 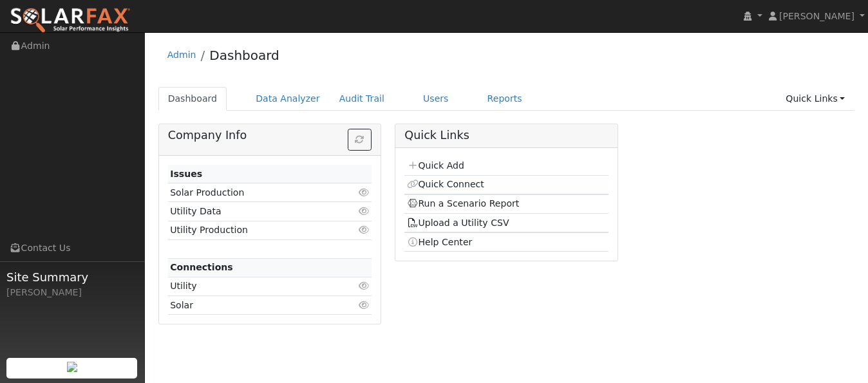 I want to click on td: Utility Production, so click(x=253, y=230).